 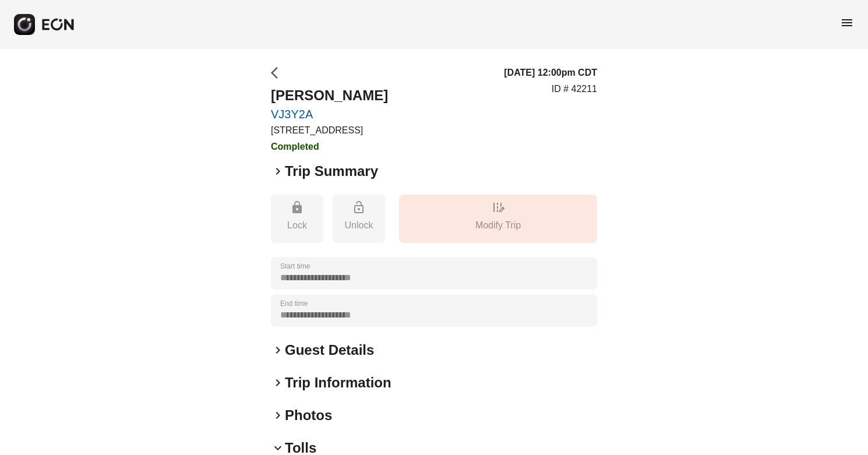 What do you see at coordinates (331, 171) in the screenshot?
I see `h2: Trip Summary` at bounding box center [331, 171].